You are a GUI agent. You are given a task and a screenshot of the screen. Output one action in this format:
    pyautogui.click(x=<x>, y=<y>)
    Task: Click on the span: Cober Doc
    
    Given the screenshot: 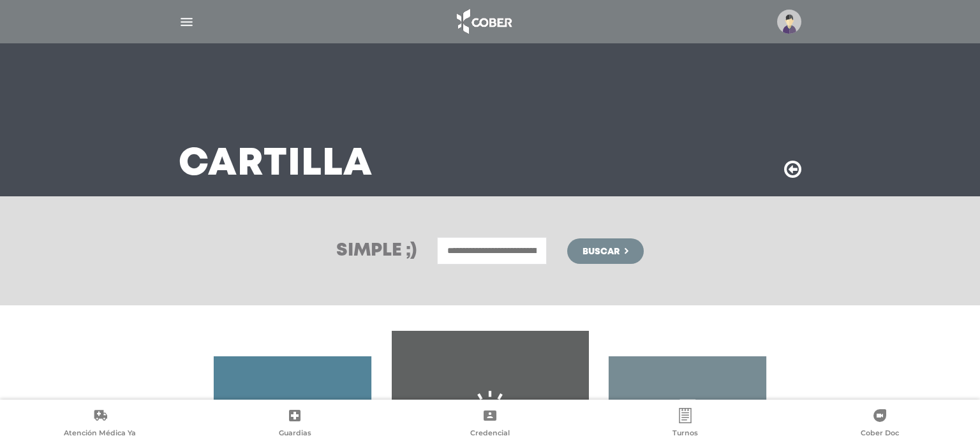 What is the action you would take?
    pyautogui.click(x=880, y=435)
    